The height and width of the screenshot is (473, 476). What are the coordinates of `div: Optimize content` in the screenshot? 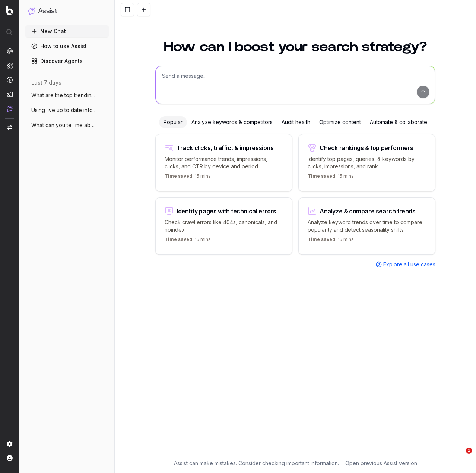 It's located at (340, 122).